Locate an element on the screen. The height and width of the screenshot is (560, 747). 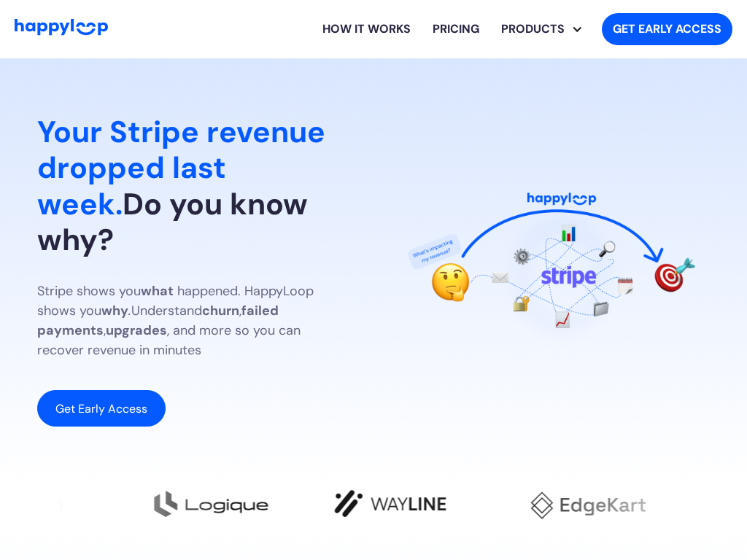
a: Get Early Access is located at coordinates (101, 409).